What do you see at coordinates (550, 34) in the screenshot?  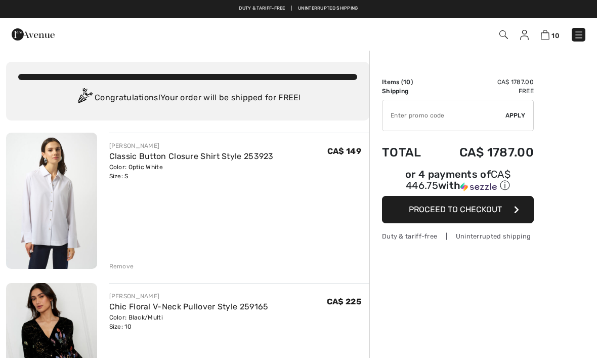 I see `a: 10` at bounding box center [550, 34].